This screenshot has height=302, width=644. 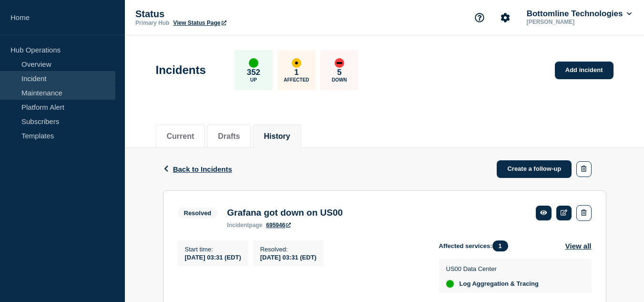 What do you see at coordinates (578, 246) in the screenshot?
I see `button: View all` at bounding box center [578, 246].